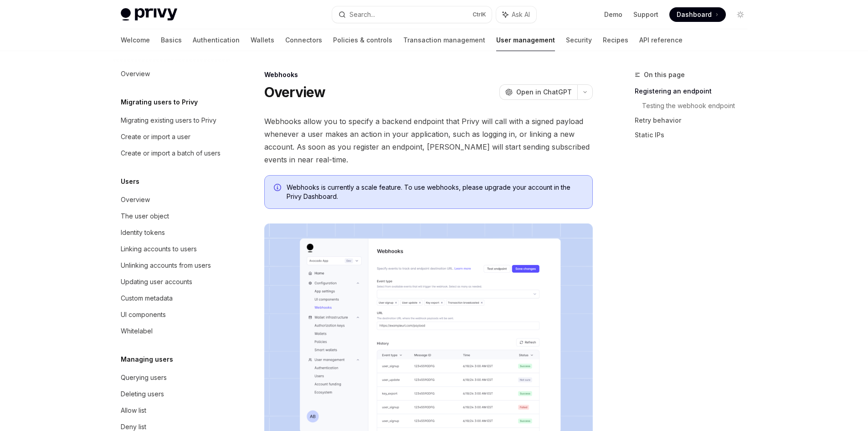 The image size is (868, 431). Describe the element at coordinates (145, 216) in the screenshot. I see `div: The user object` at that location.